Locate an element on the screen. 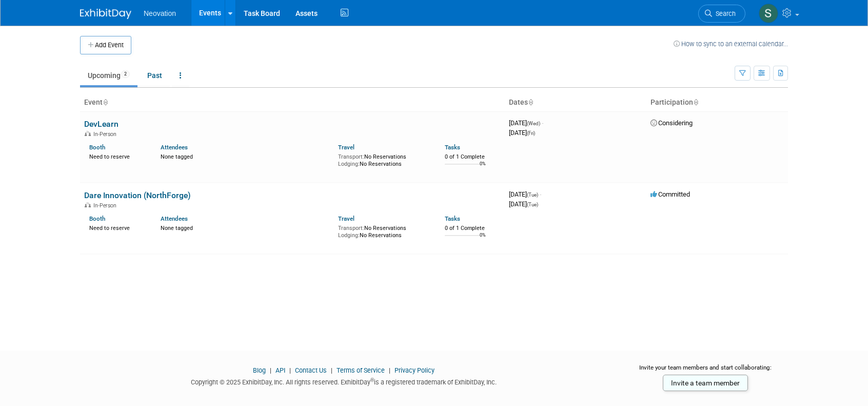 The height and width of the screenshot is (406, 868). button: Add Event is located at coordinates (105, 45).